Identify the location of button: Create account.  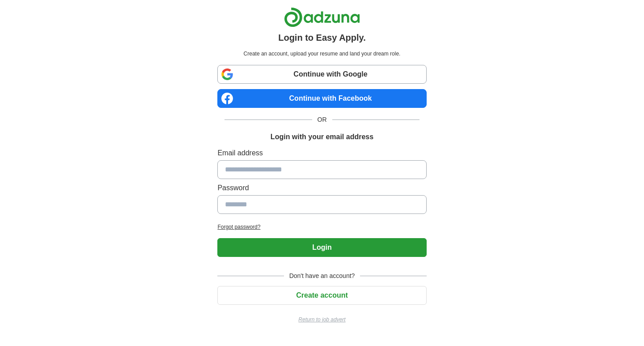
(321, 295).